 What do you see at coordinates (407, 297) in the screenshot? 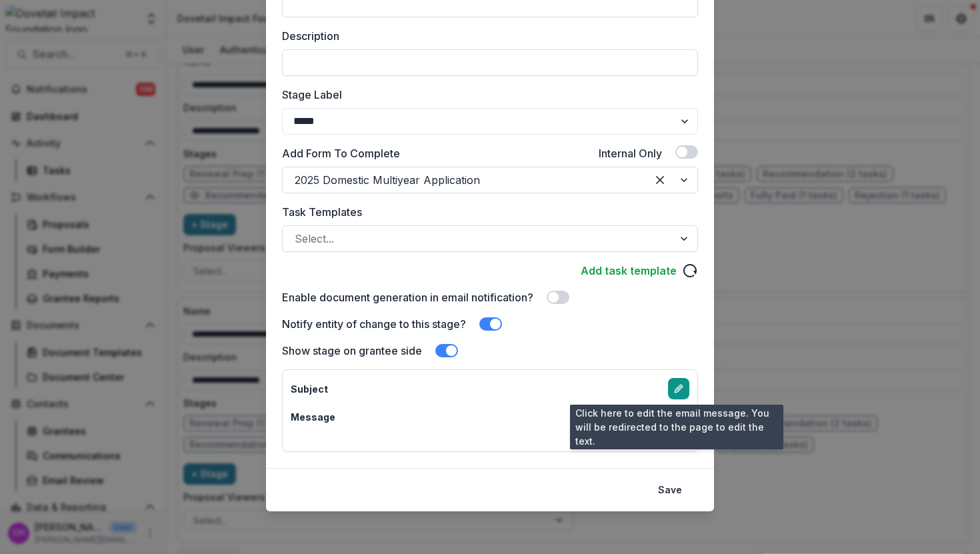
I see `label: Enable document generation in email notification?` at bounding box center [407, 297].